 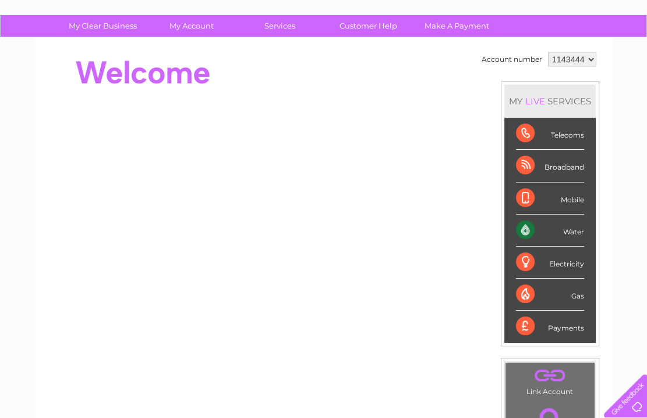 I want to click on a: My Clear Business, so click(x=102, y=26).